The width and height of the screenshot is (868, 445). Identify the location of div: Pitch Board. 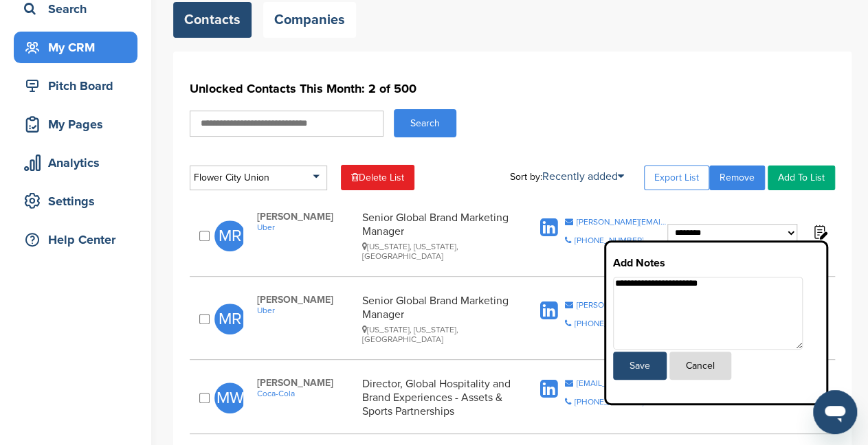
(79, 86).